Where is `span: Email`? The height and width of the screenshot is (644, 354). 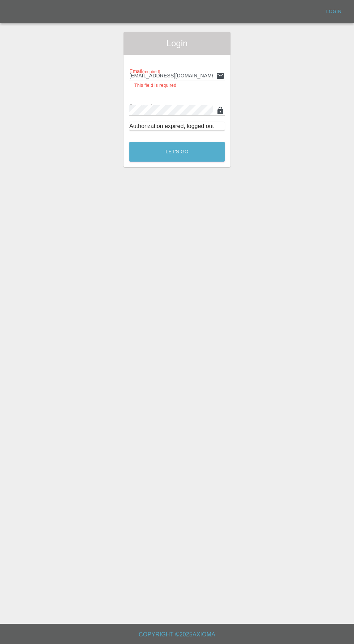
span: Email is located at coordinates (144, 71).